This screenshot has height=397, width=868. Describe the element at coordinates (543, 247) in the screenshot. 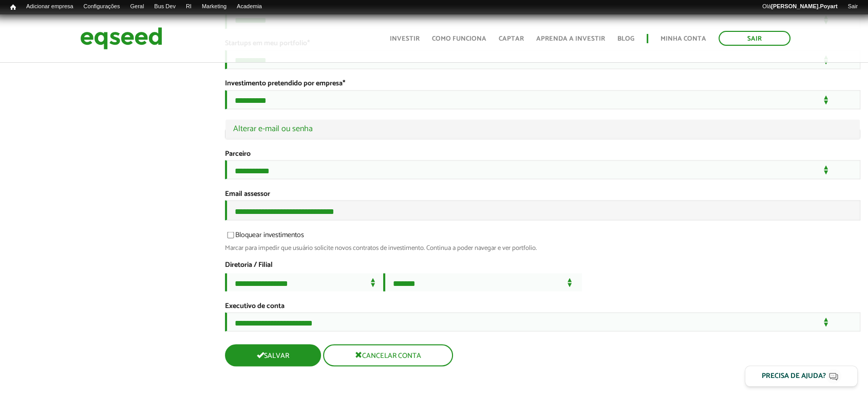

I see `div: Marcar para impedir que usuário solicite novos contratos de investimento. Continua a poder navega...` at that location.